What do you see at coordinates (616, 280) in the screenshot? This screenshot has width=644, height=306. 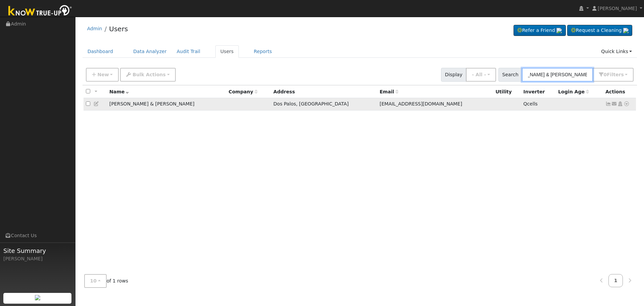 I see `a: 1` at bounding box center [616, 280].